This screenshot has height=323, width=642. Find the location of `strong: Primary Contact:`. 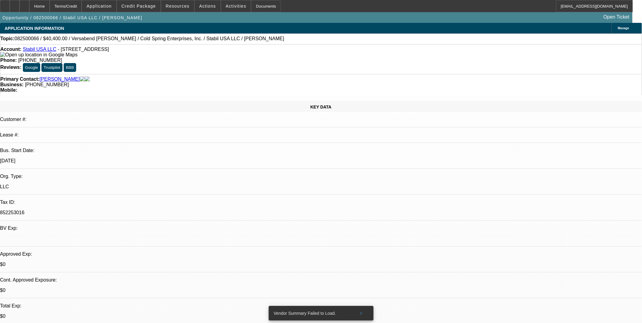

strong: Primary Contact: is located at coordinates (20, 79).